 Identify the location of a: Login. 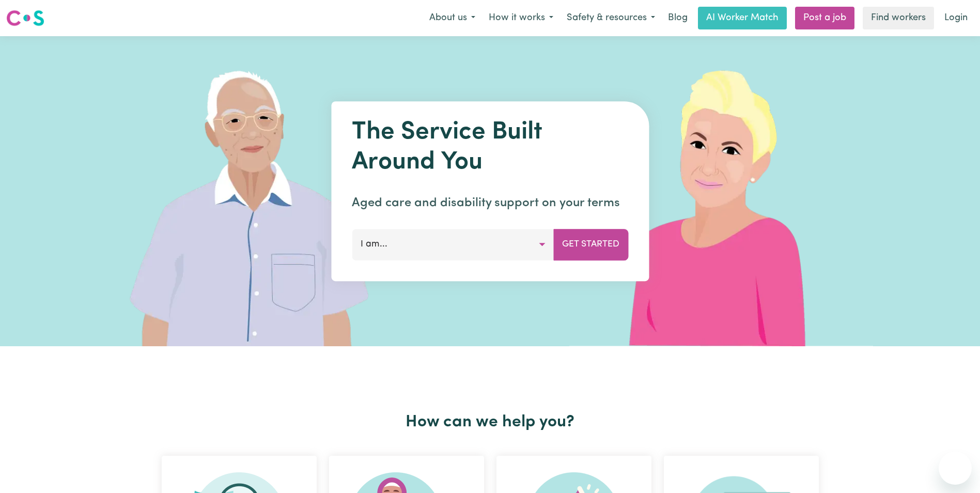
(956, 18).